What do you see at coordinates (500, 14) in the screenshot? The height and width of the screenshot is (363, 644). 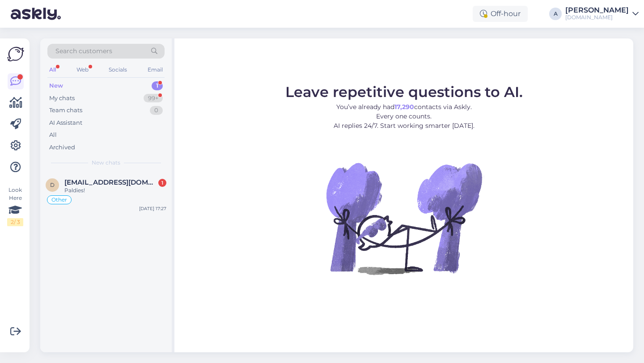 I see `div: Off-hour` at bounding box center [500, 14].